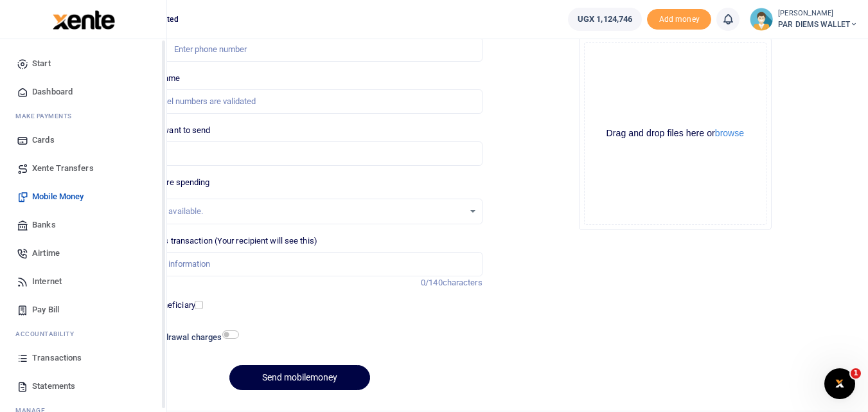 This screenshot has height=412, width=868. I want to click on span: PAR DIEMS WALLET, so click(818, 25).